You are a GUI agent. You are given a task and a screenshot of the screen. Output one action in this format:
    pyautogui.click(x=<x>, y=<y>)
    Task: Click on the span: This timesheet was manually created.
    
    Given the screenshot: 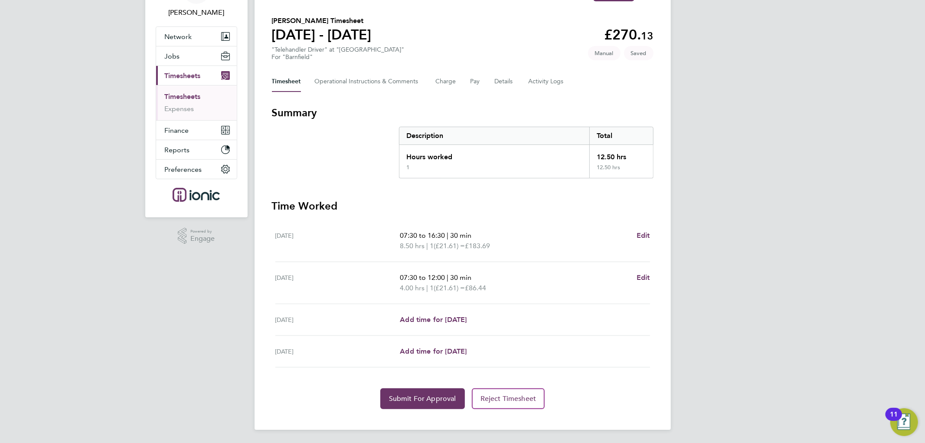 What is the action you would take?
    pyautogui.click(x=604, y=53)
    